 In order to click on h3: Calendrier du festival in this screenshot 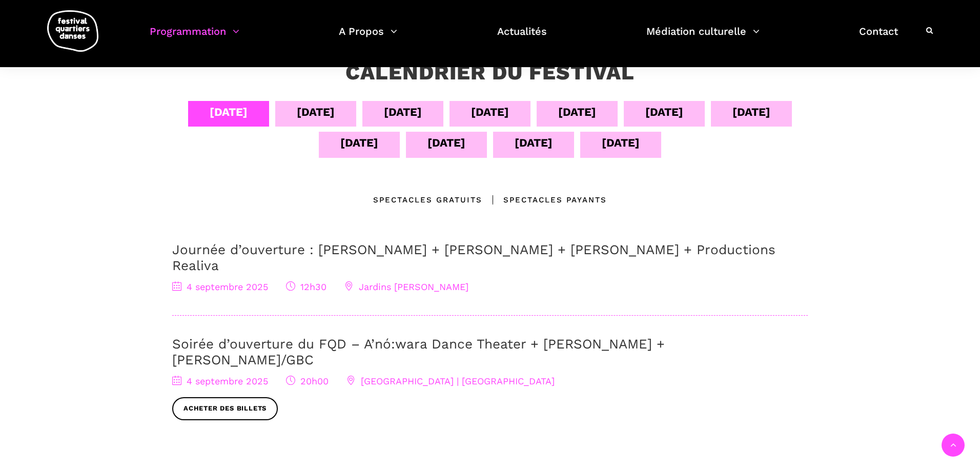, I will do `click(490, 73)`.